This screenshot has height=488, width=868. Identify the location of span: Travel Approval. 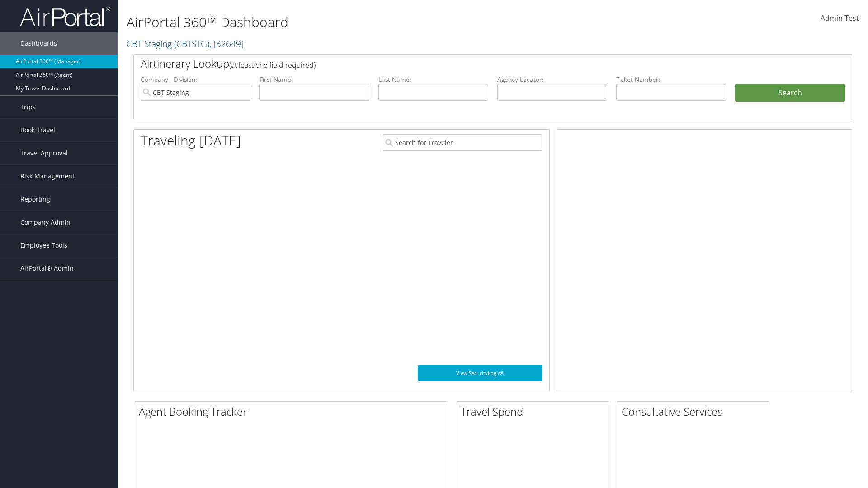
(44, 153).